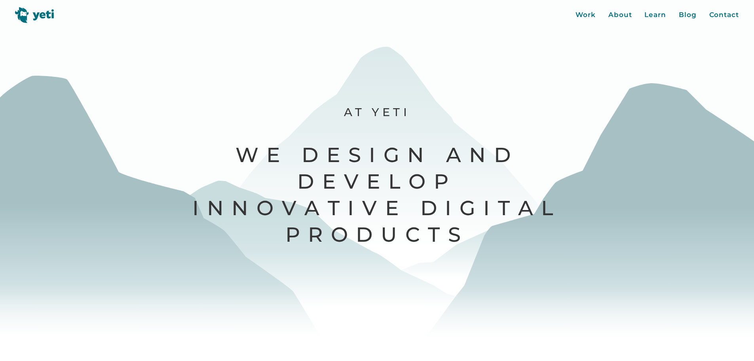 The image size is (754, 361). I want to click on span: n, so click(219, 208).